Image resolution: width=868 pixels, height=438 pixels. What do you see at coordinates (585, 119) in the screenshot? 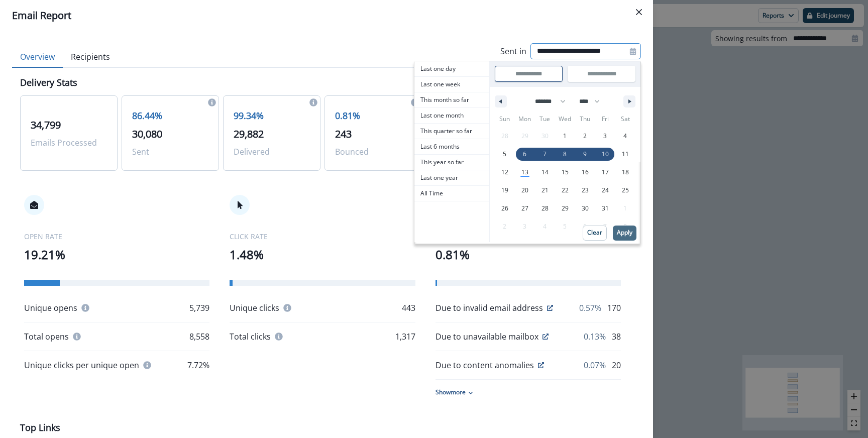
I see `span: Thu` at bounding box center [585, 119].